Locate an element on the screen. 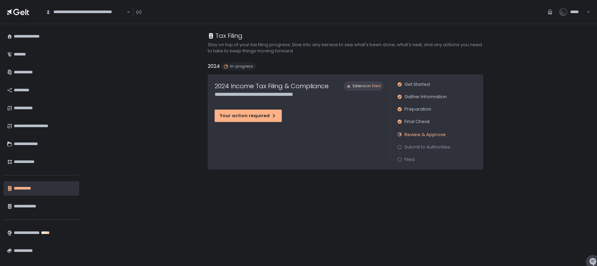  span: Get Started is located at coordinates (417, 84).